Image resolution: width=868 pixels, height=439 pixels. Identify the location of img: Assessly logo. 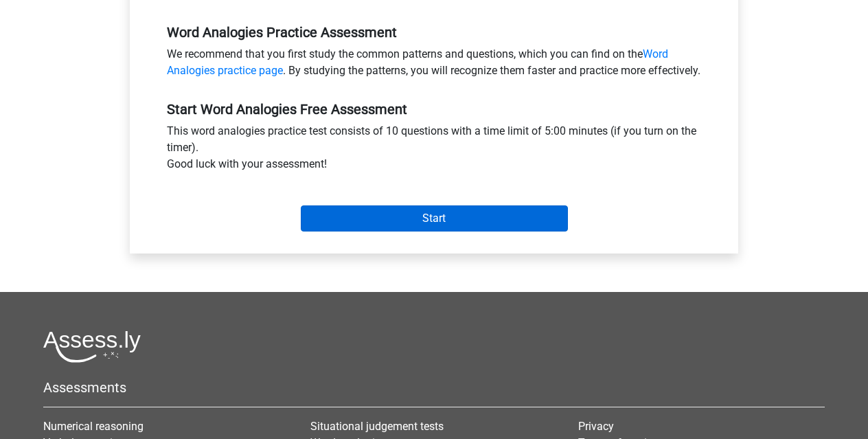
(92, 346).